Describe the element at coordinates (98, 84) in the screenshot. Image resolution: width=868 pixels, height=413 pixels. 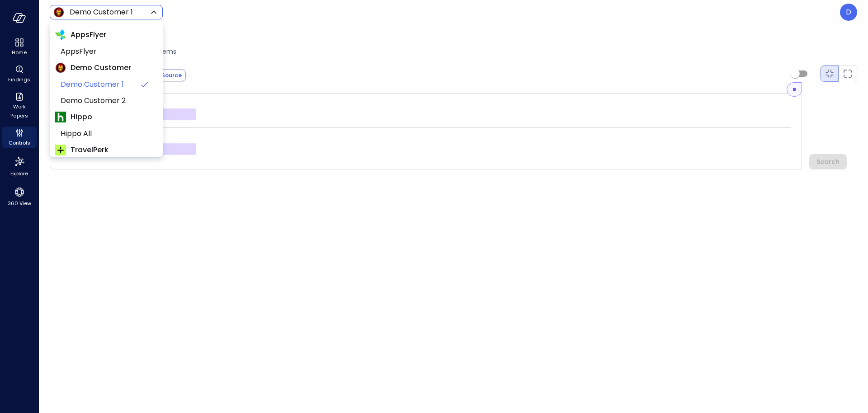
I see `span: Demo Customer 1` at that location.